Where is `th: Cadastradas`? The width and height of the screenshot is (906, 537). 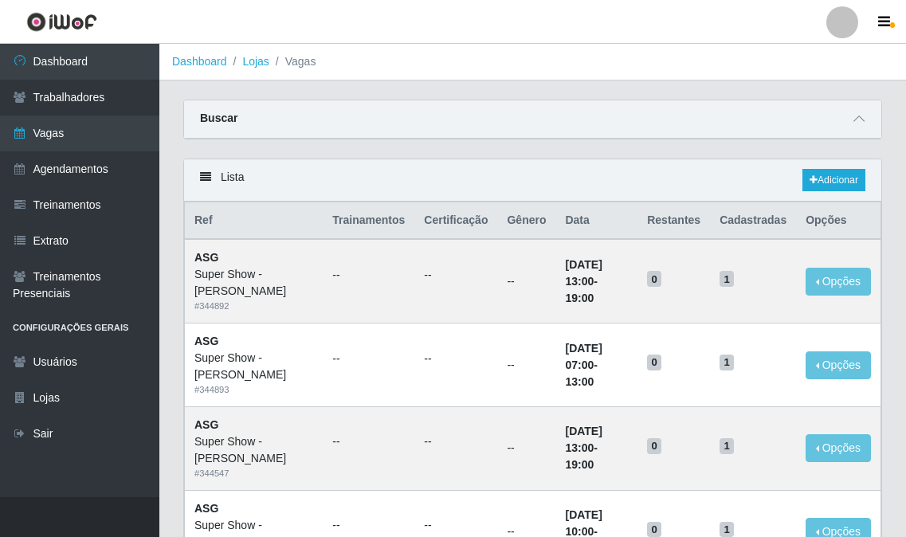 th: Cadastradas is located at coordinates (753, 221).